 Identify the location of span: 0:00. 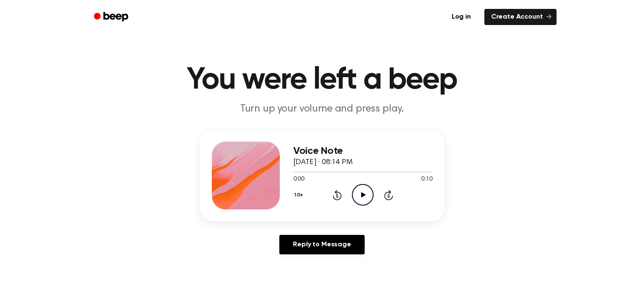
(299, 179).